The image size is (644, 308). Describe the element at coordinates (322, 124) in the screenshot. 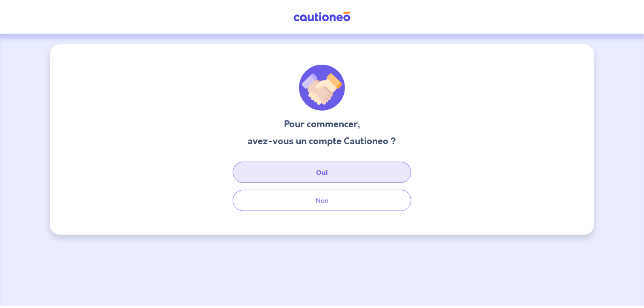

I see `h3: Pour commencer,` at that location.